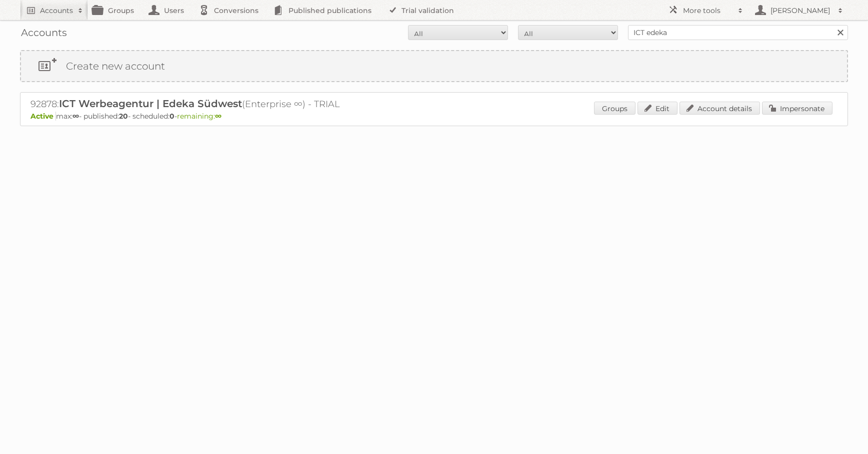  I want to click on span: remaining:, so click(199, 116).